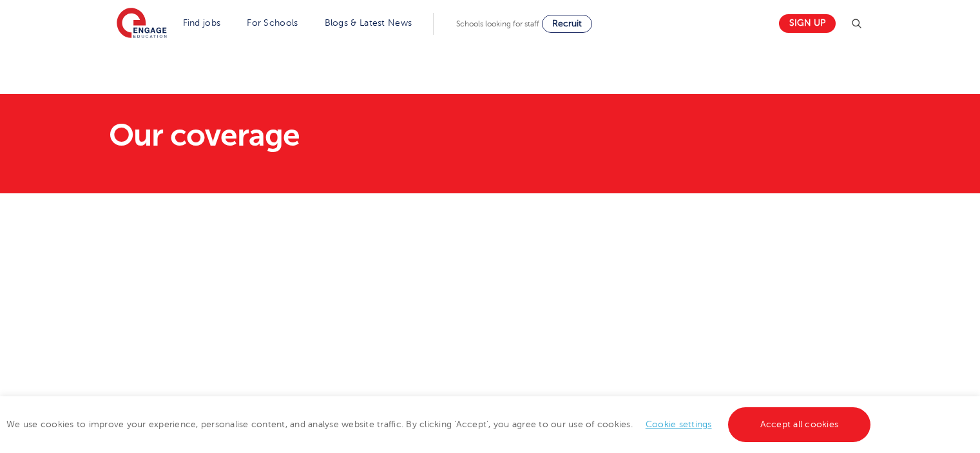 Image resolution: width=980 pixels, height=453 pixels. What do you see at coordinates (201, 22) in the screenshot?
I see `a: Find jobs` at bounding box center [201, 22].